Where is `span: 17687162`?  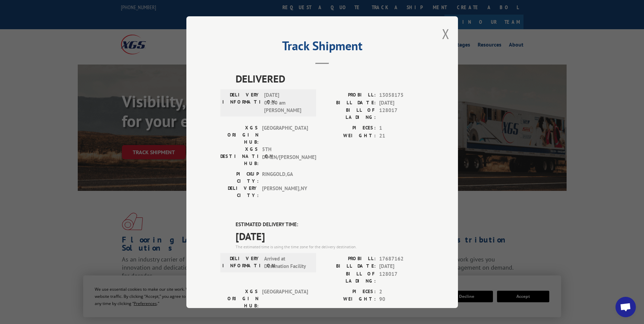 span: 17687162 is located at coordinates (402, 258).